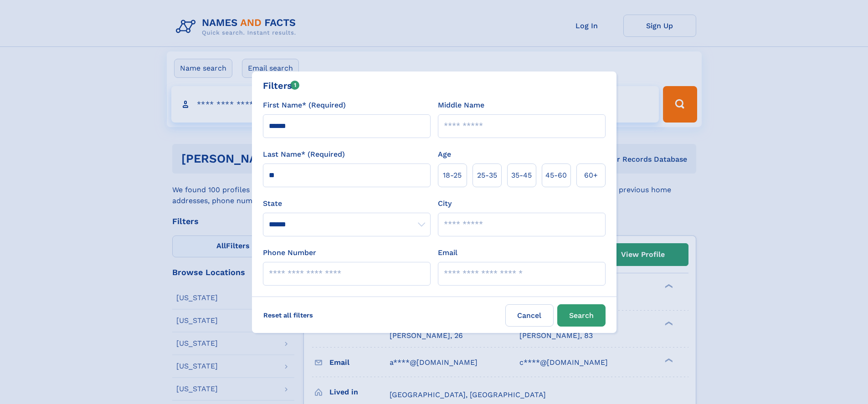 The width and height of the screenshot is (868, 404). I want to click on label: Phone Number, so click(289, 253).